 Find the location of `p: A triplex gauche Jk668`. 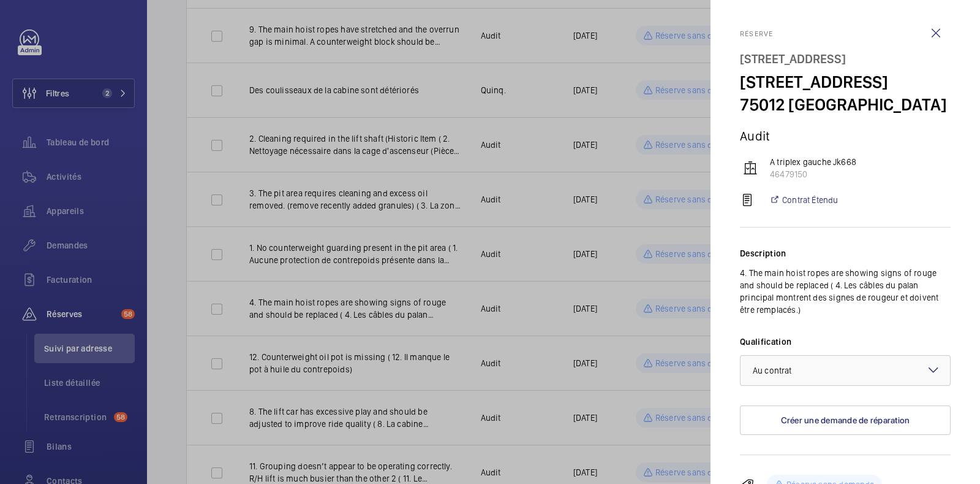

p: A triplex gauche Jk668 is located at coordinates (859, 162).